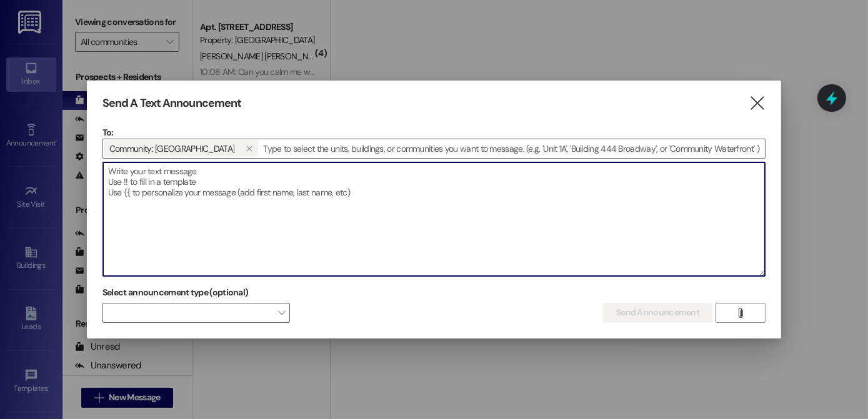  Describe the element at coordinates (512, 149) in the screenshot. I see `input: Type to select the units, buildings, or communities you want to message. (e.g. 'Unit 1A', 'Buildi...` at that location.